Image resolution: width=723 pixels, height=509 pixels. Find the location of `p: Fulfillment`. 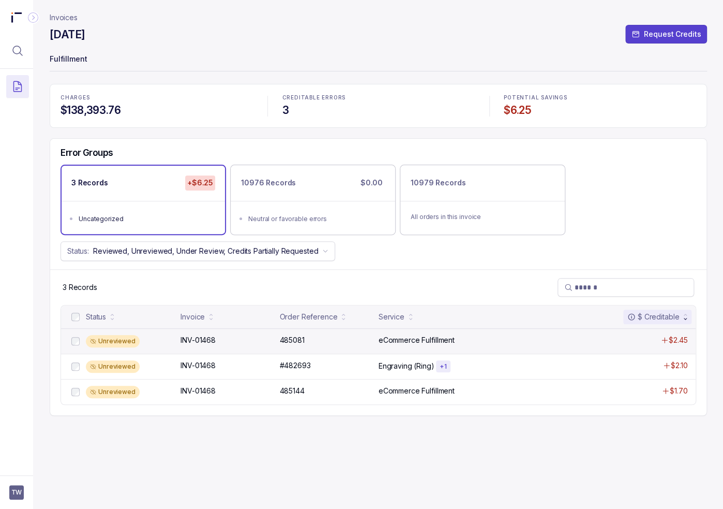

p: Fulfillment is located at coordinates (378, 60).